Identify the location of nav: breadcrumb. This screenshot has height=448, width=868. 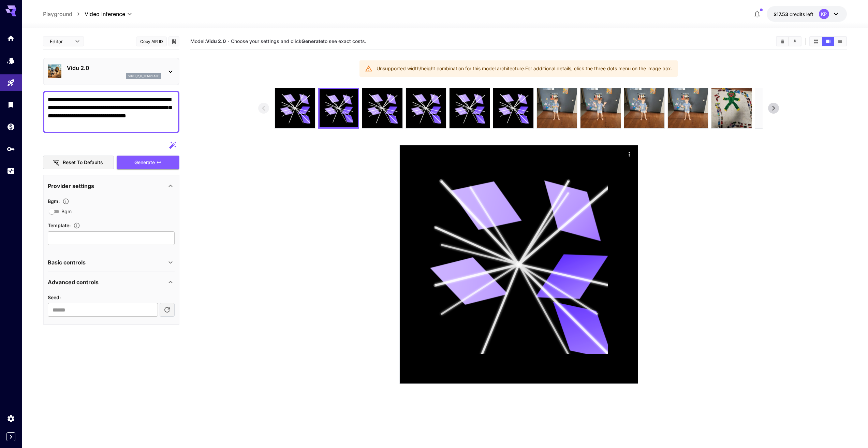
(64, 14).